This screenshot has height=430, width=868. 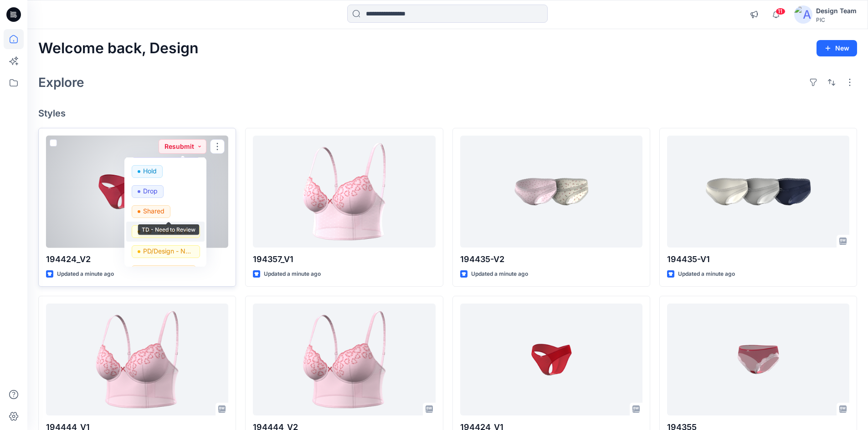 I want to click on a: 194424_V2, so click(x=137, y=192).